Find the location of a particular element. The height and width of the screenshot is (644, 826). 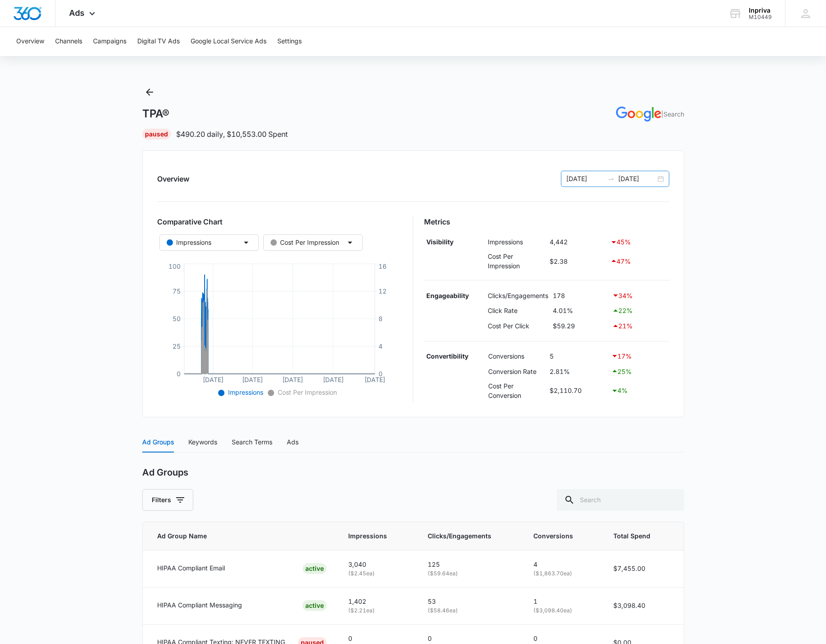

strong: Visibility is located at coordinates (440, 241).